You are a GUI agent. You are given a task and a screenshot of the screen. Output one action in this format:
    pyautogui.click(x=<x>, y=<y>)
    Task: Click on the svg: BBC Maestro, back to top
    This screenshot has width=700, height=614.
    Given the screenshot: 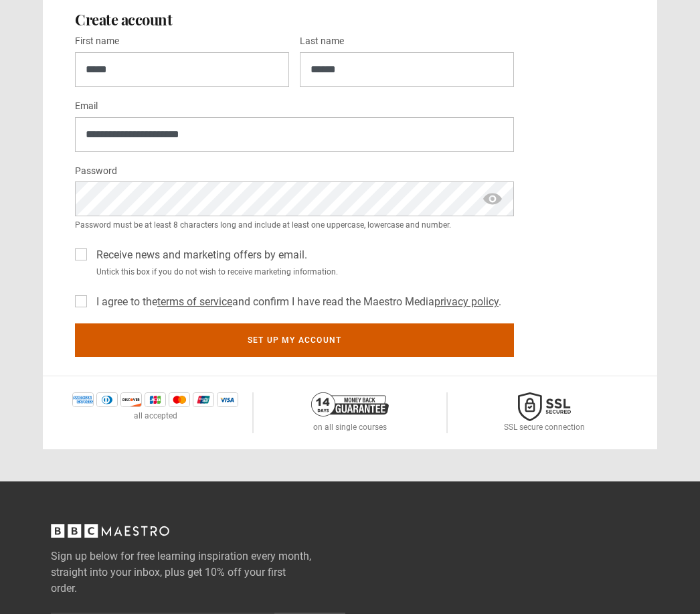 What is the action you would take?
    pyautogui.click(x=110, y=531)
    